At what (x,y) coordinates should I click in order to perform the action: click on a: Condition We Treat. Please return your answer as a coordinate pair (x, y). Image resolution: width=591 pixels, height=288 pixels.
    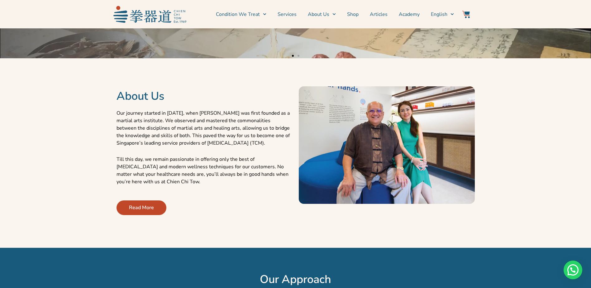
    Looking at the image, I should click on (241, 14).